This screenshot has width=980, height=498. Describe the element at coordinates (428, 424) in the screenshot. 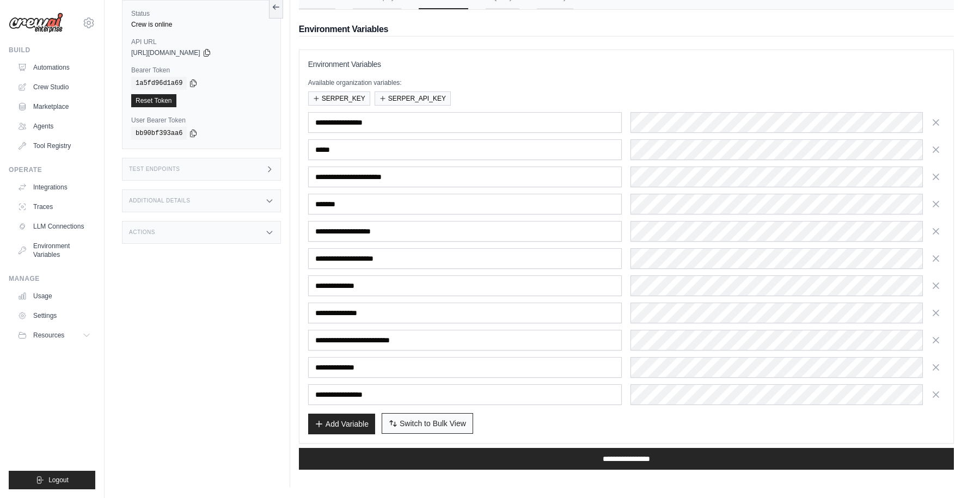

I see `button: Switch to Bulk View` at that location.